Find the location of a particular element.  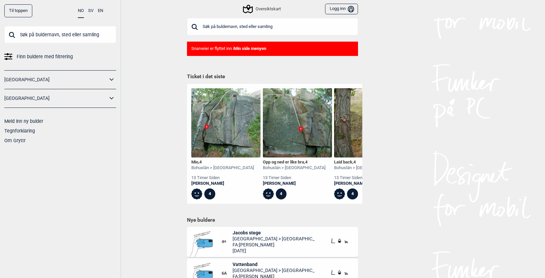

div: Snarveier er flyttet inn i is located at coordinates (273, 49).